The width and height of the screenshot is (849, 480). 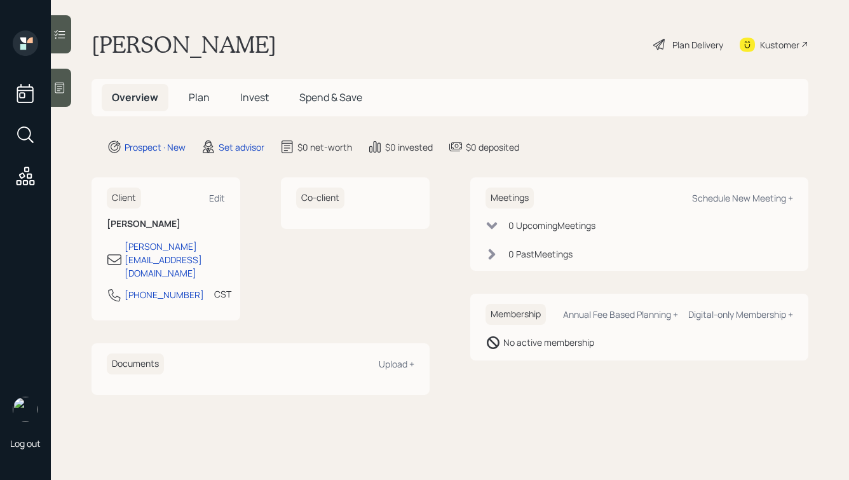 I want to click on div: $0 deposited, so click(x=492, y=147).